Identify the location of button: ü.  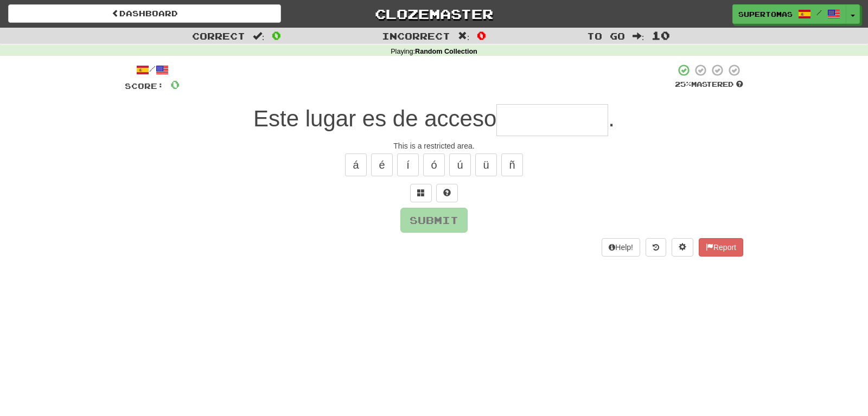
(486, 165).